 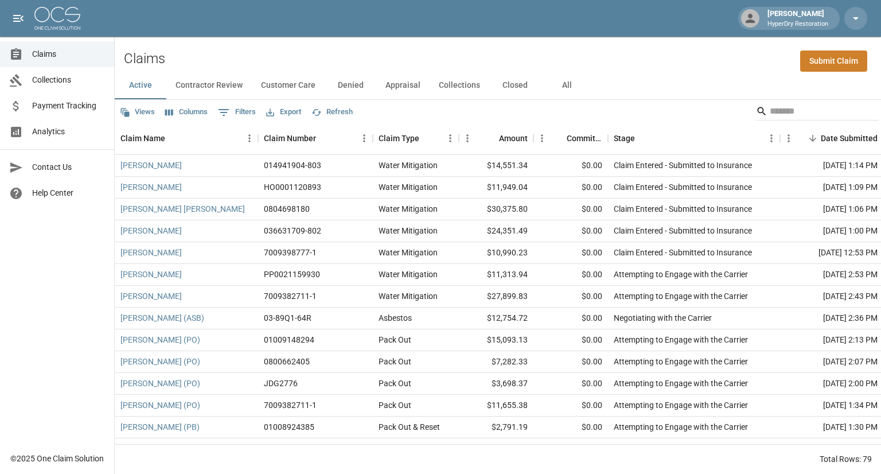 I want to click on button: All, so click(x=566, y=85).